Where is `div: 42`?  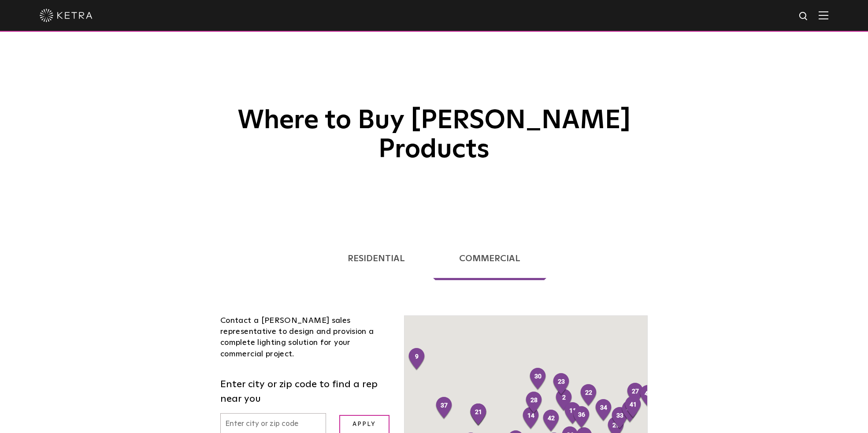 div: 42 is located at coordinates (551, 422).